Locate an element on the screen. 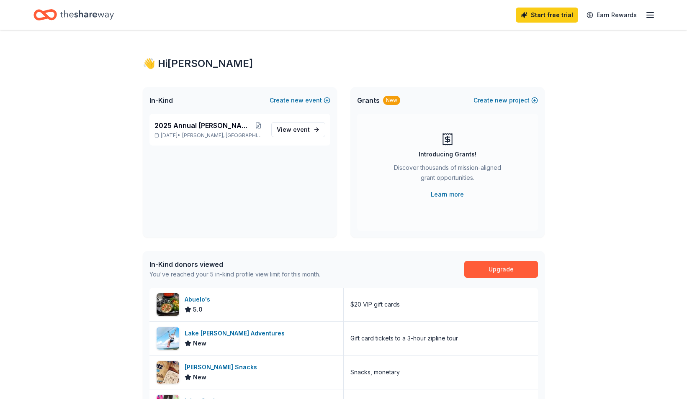 This screenshot has width=687, height=399. img: Image for Abuelo's is located at coordinates (168, 305).